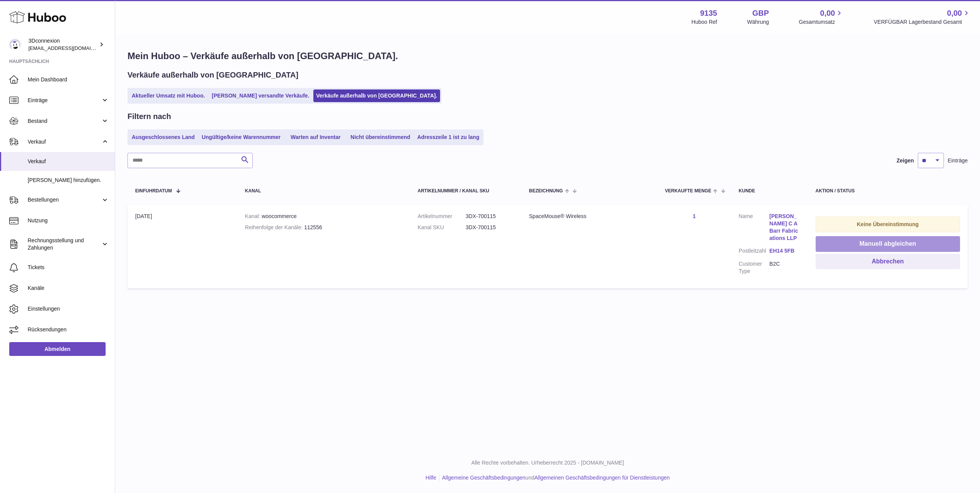 The width and height of the screenshot is (980, 493). I want to click on div: SpaceMouse® Wireless, so click(589, 216).